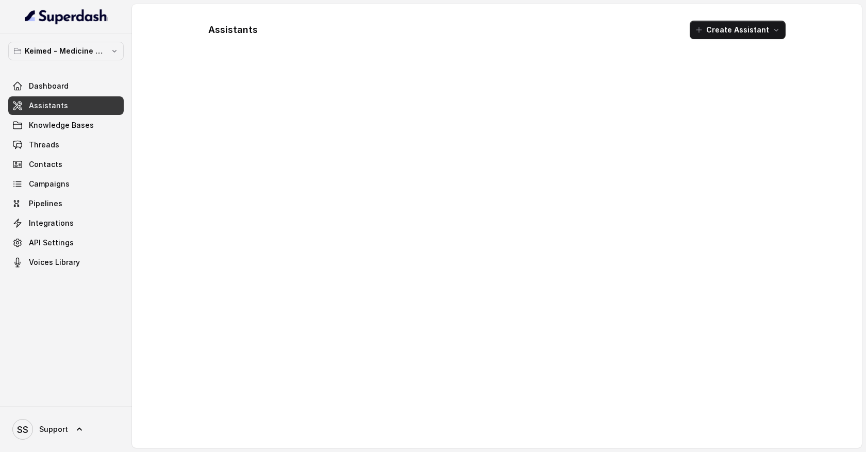 This screenshot has height=452, width=866. Describe the element at coordinates (66, 145) in the screenshot. I see `a: Threads` at that location.